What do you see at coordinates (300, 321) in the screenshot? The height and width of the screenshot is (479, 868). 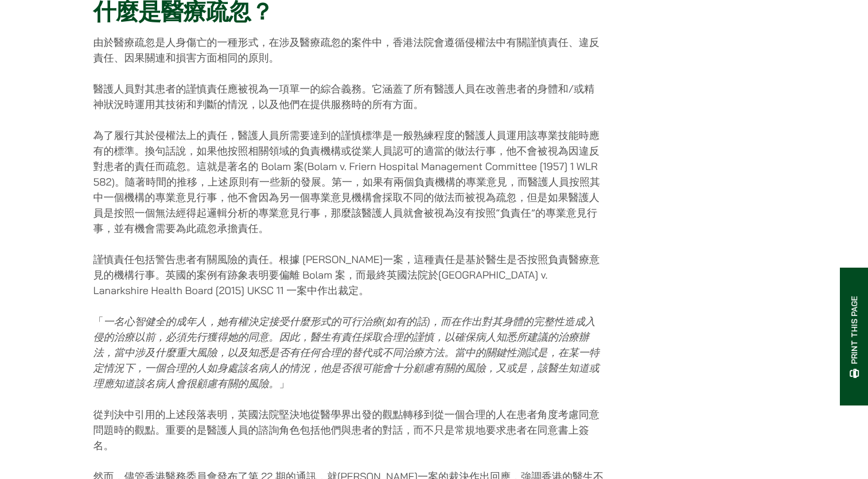 I see `em: 她有權決定接受什麼形式的可行治療` at bounding box center [300, 321].